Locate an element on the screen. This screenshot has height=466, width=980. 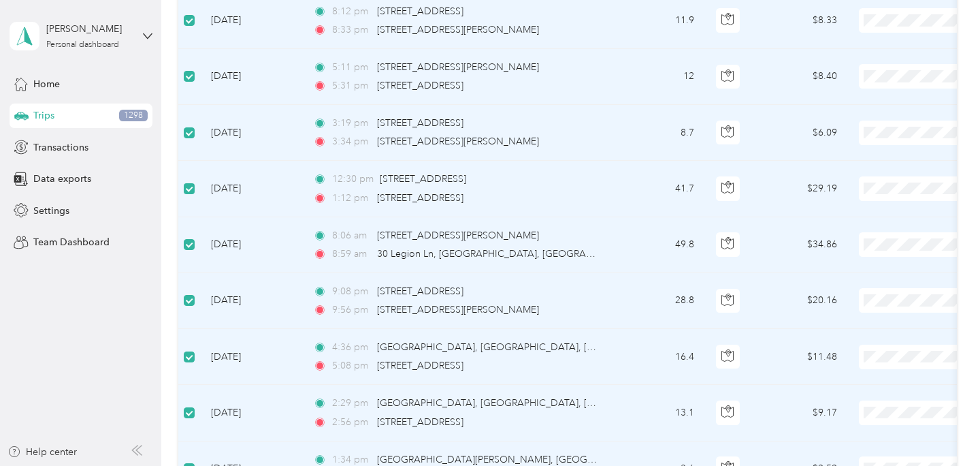
div: Personal dashboard is located at coordinates (82, 45).